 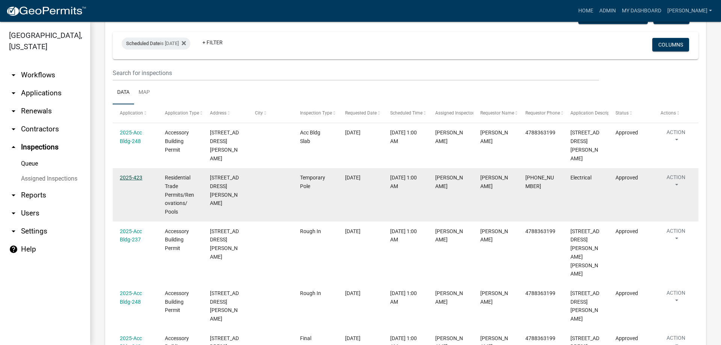 I want to click on datatable-header-cell: Status, so click(x=631, y=113).